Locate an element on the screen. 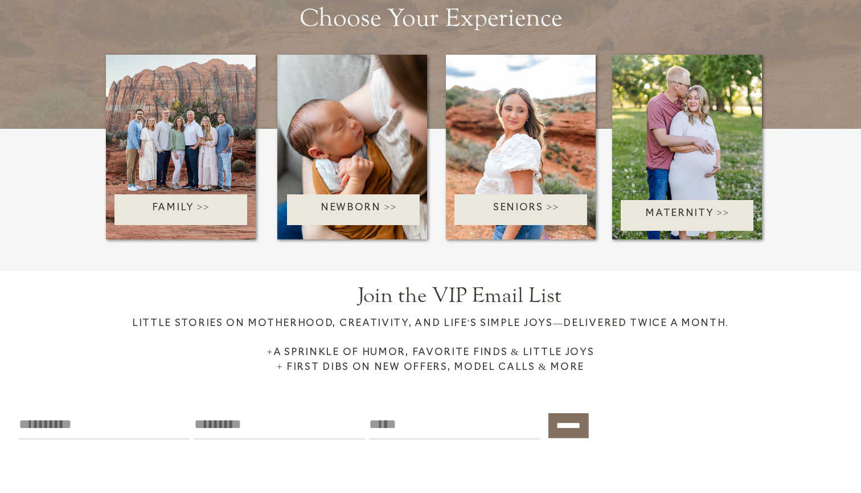  h2: Choose Your Experience is located at coordinates (431, 23).